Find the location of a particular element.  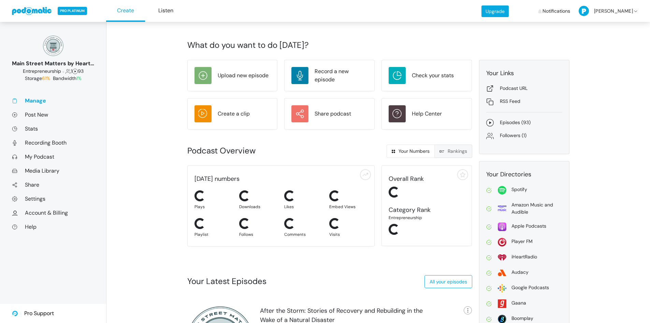

a: Check your stats is located at coordinates (427, 75).